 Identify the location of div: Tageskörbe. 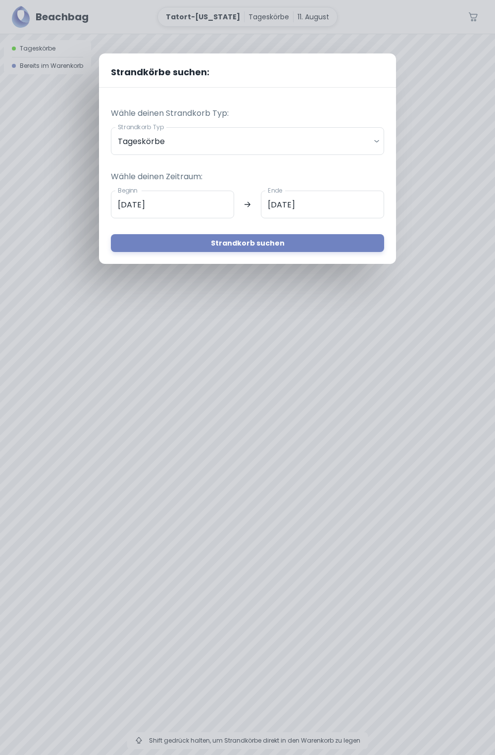
(248, 141).